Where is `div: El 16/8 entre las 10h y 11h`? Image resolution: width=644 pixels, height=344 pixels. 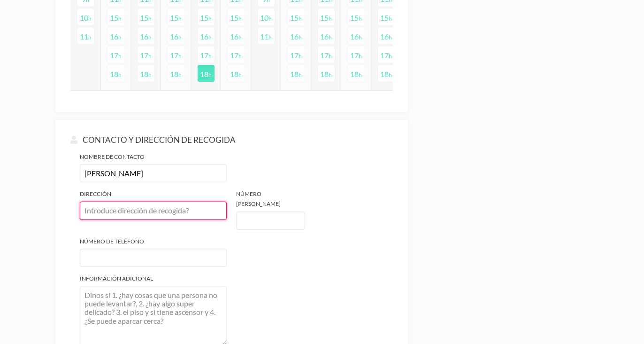
div: El 16/8 entre las 10h y 11h is located at coordinates (85, 17).